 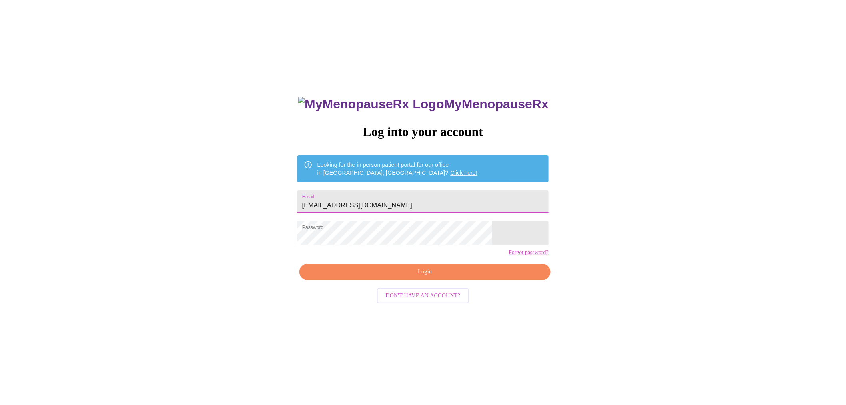 I want to click on button: Don't have an account?, so click(x=423, y=296).